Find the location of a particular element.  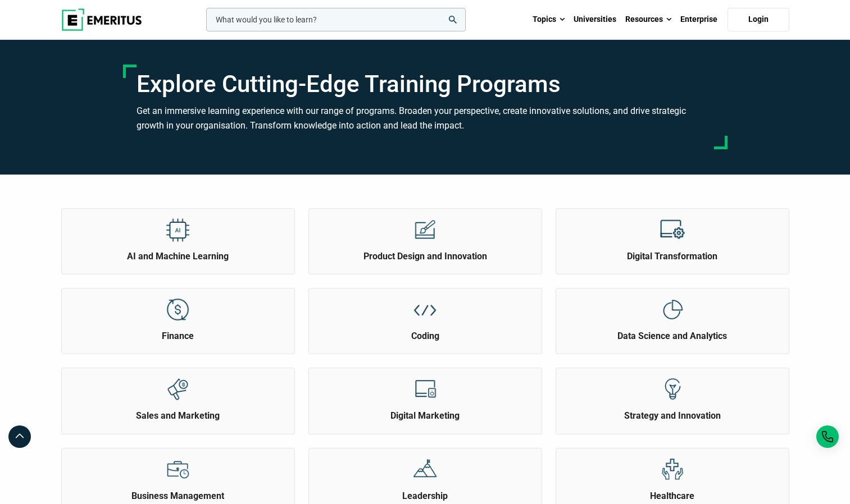

a: Explore Topics Business Management is located at coordinates (178, 475).